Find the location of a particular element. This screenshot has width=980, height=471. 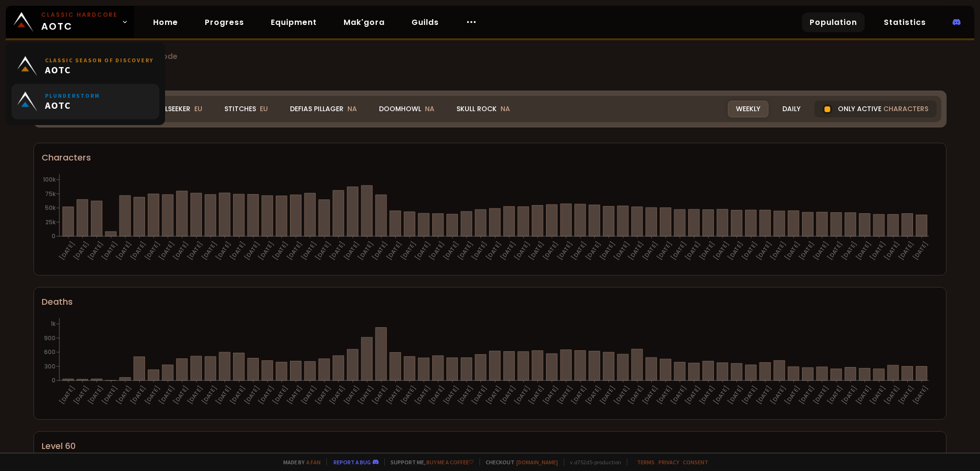

div: Characters is located at coordinates (490, 157).